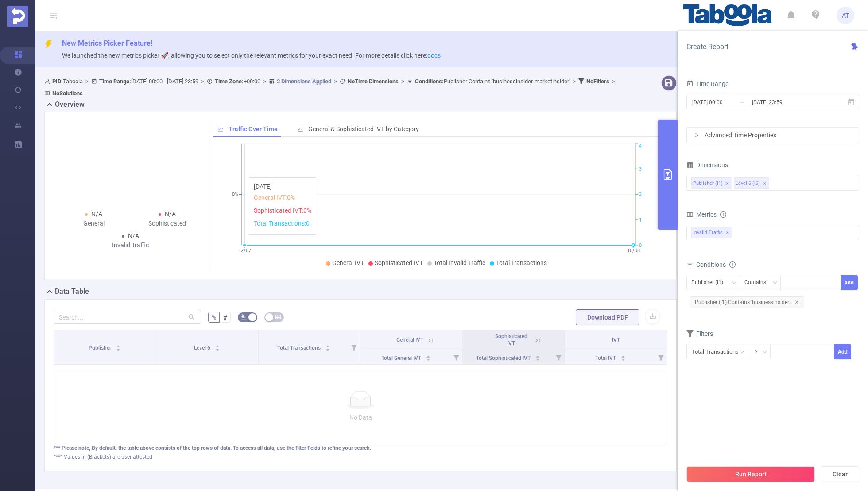 This screenshot has width=868, height=491. I want to click on span: Filters, so click(700, 334).